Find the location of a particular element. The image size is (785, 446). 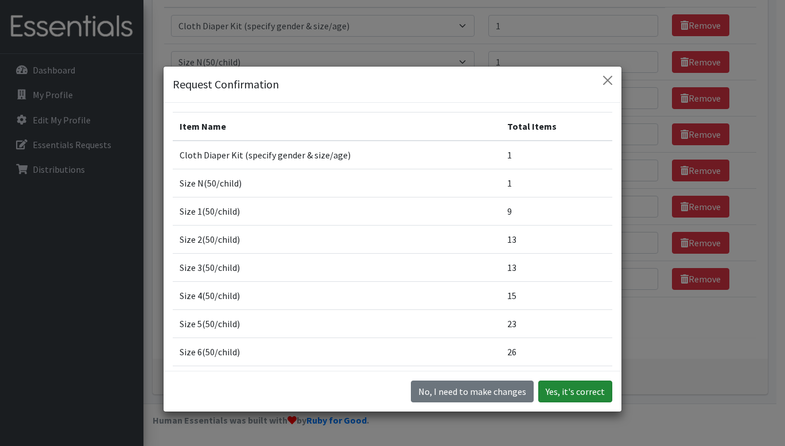

td: Size 4(50/child) is located at coordinates (336, 296).